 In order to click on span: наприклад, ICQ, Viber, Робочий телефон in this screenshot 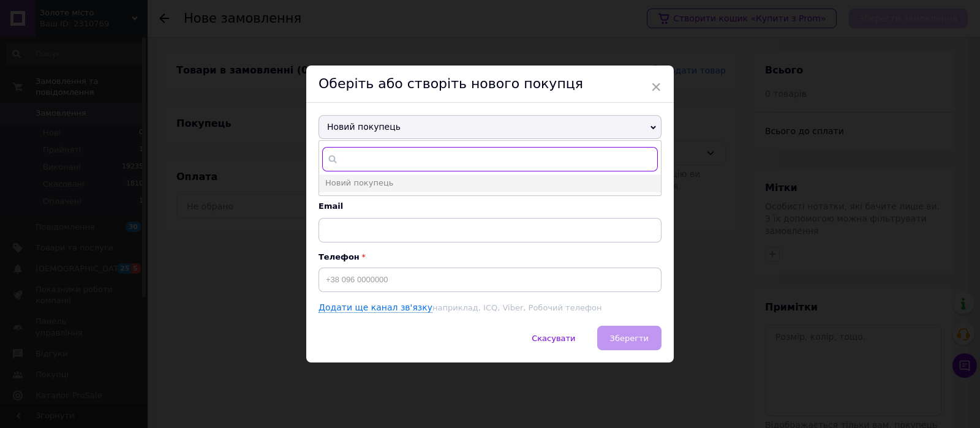, I will do `click(517, 308)`.